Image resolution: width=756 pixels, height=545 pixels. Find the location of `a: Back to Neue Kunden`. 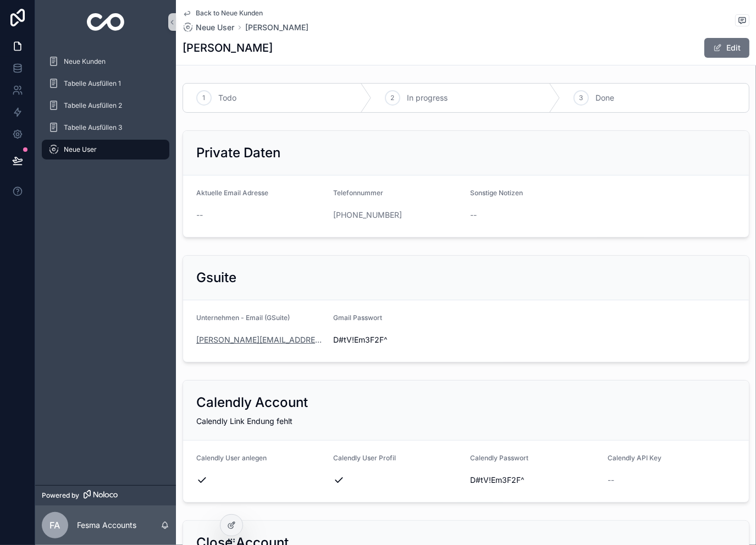

a: Back to Neue Kunden is located at coordinates (222, 13).